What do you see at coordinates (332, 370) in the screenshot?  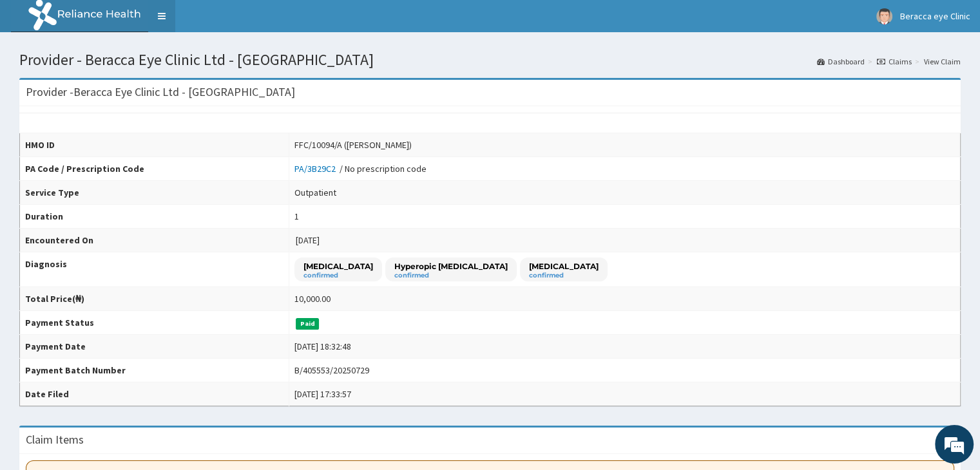 I see `div: B/405553/20250729` at bounding box center [332, 370].